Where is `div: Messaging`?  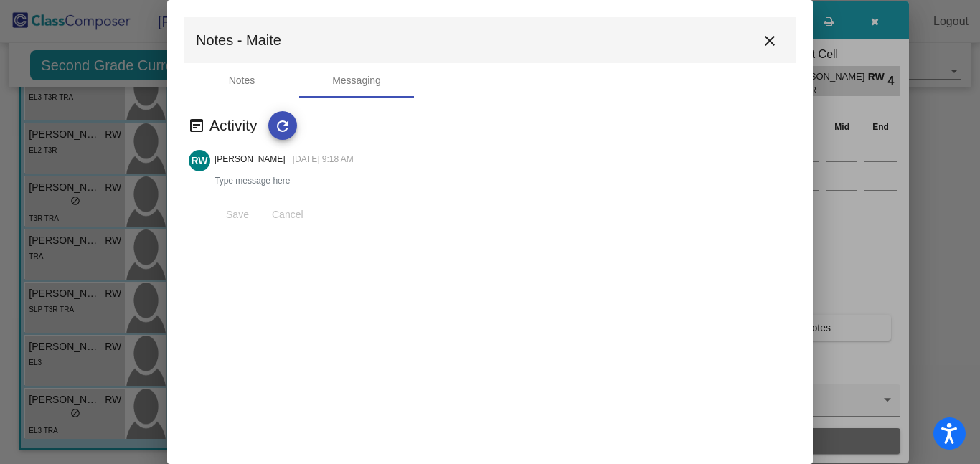
div: Messaging is located at coordinates (357, 81).